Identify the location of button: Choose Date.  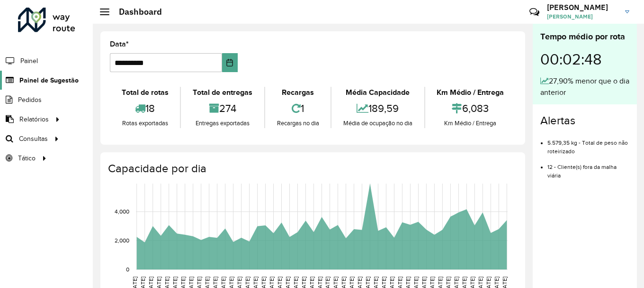
(230, 62).